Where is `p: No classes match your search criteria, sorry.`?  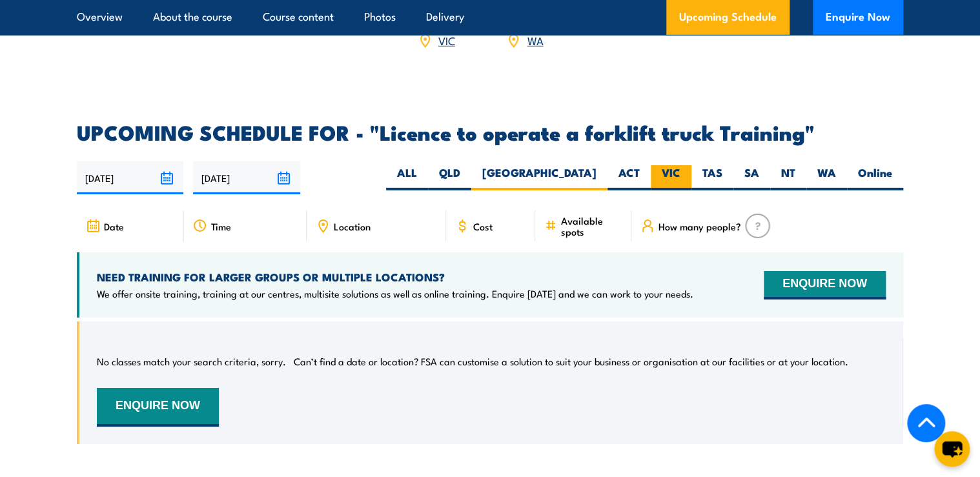 p: No classes match your search criteria, sorry. is located at coordinates (191, 361).